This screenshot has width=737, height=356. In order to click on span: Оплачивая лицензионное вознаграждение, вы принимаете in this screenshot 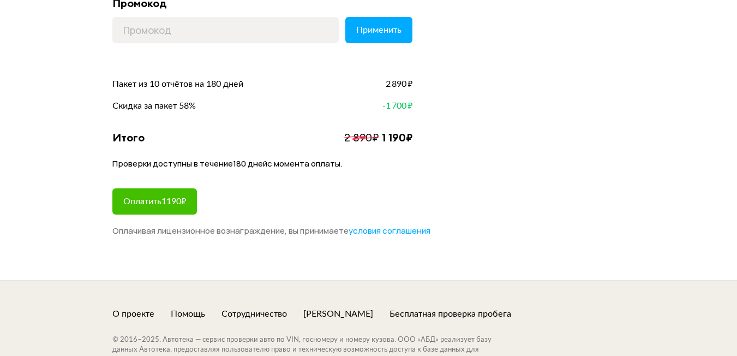, I will do `click(271, 230)`.